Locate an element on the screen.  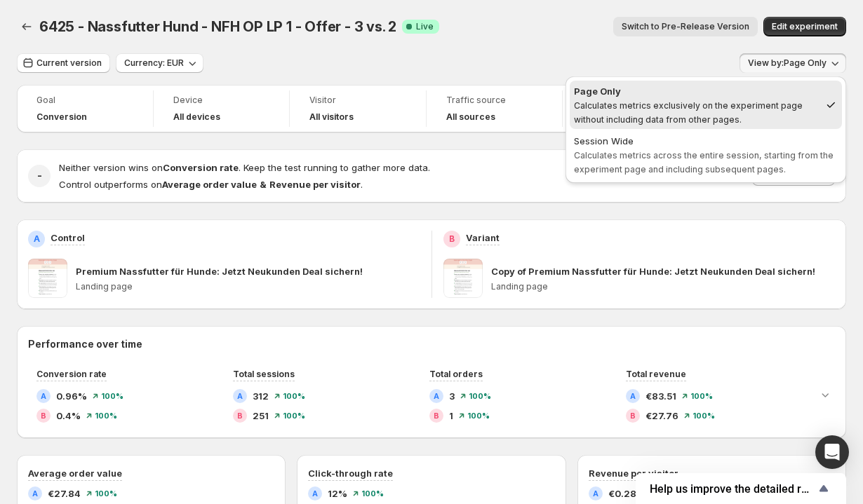
h4: All visitors is located at coordinates (331, 117).